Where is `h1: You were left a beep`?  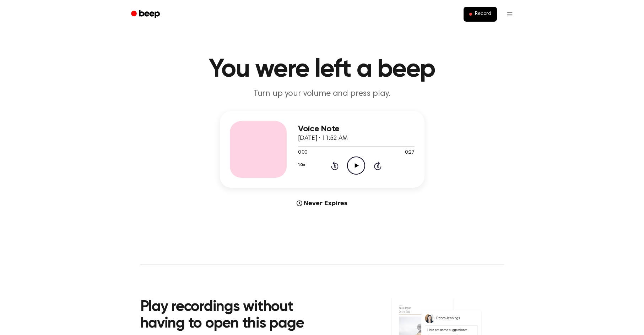
h1: You were left a beep is located at coordinates (322, 70).